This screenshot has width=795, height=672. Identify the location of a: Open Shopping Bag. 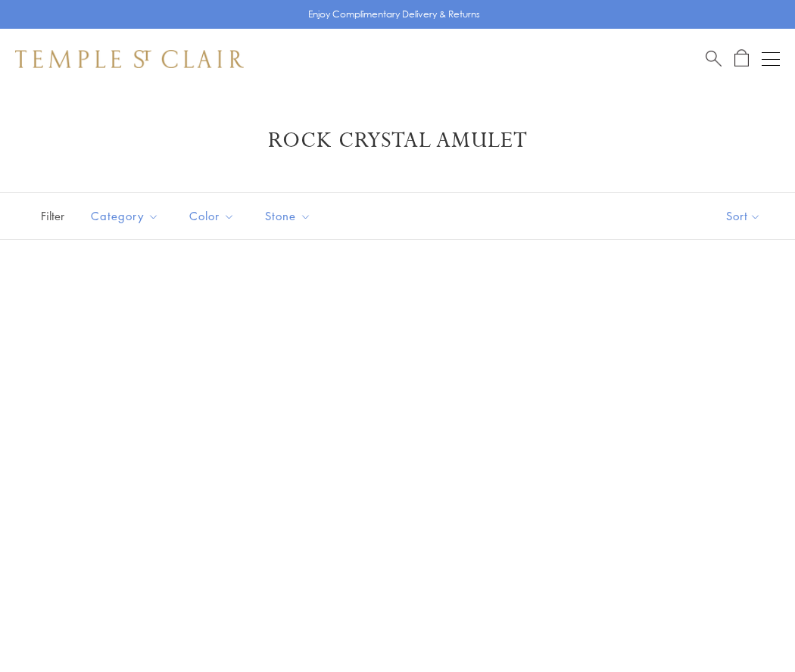
(741, 58).